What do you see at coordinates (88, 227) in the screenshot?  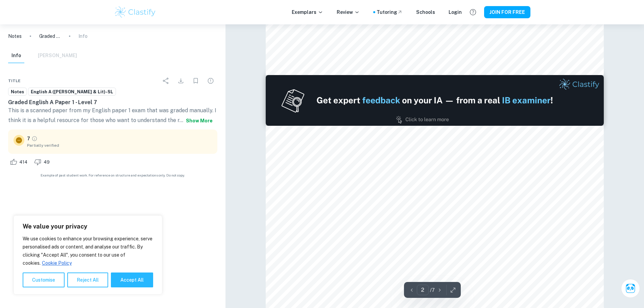 I see `p: We value your privacy` at bounding box center [88, 227].